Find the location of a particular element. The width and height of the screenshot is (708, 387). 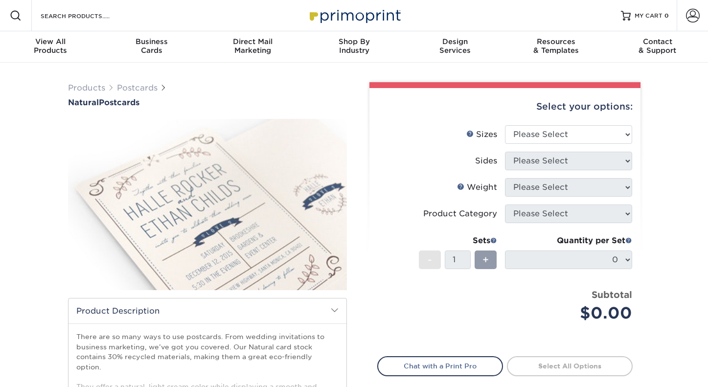

div: Sides is located at coordinates (486, 161).